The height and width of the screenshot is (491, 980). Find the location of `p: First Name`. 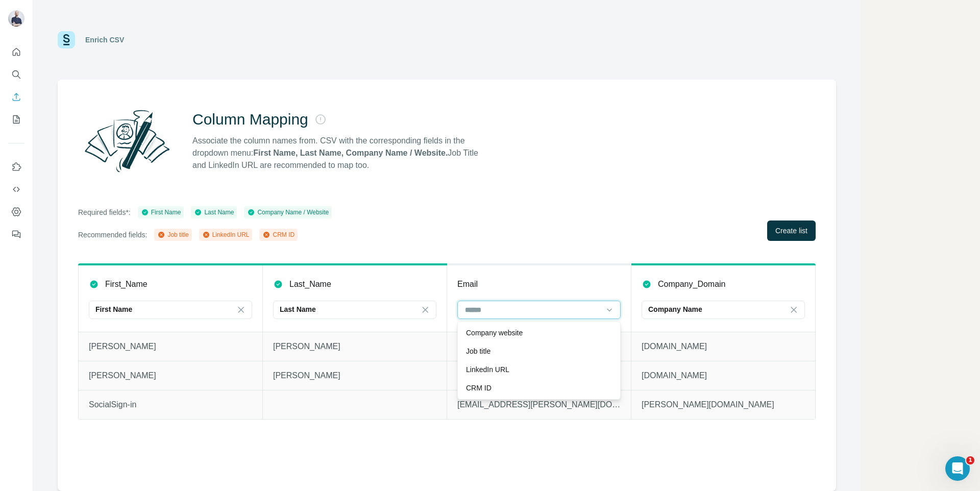

p: First Name is located at coordinates (114, 309).